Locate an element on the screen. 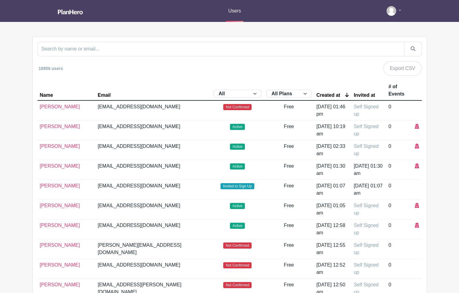  a: Invited at is located at coordinates (368, 95).